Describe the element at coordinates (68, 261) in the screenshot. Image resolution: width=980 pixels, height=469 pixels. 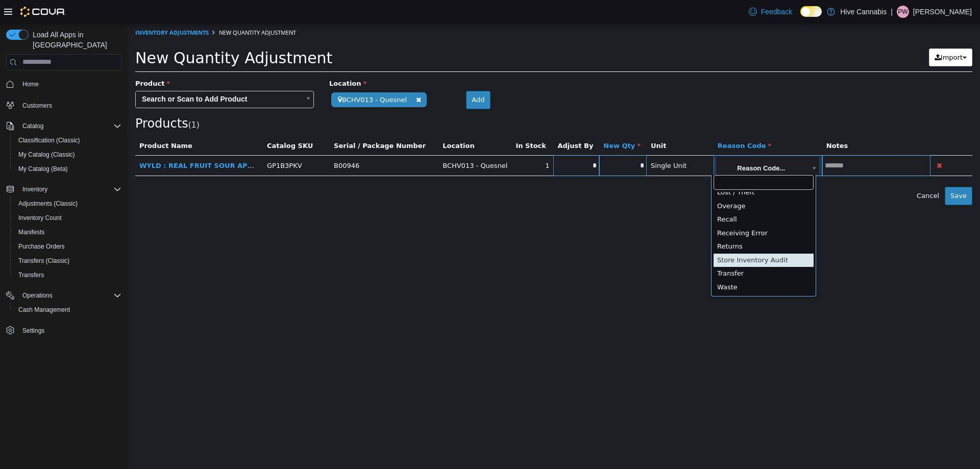
I see `button: Transfers (Classic)` at that location.